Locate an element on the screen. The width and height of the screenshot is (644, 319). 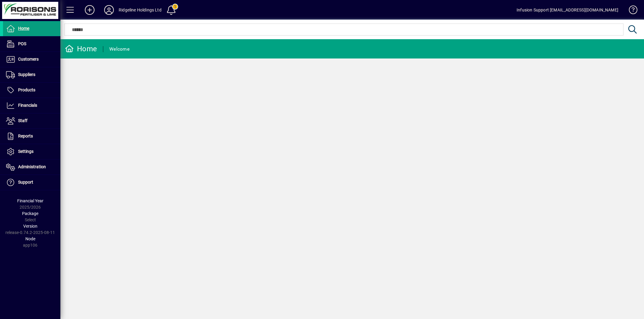
span: Version is located at coordinates (30, 226).